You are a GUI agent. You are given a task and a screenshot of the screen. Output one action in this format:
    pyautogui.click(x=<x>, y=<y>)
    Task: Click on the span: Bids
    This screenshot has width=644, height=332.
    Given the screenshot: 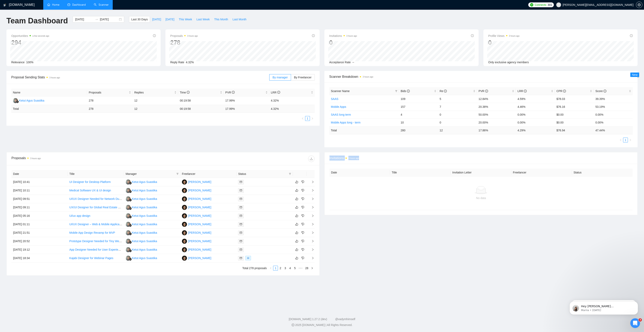 What is the action you would take?
    pyautogui.click(x=405, y=91)
    